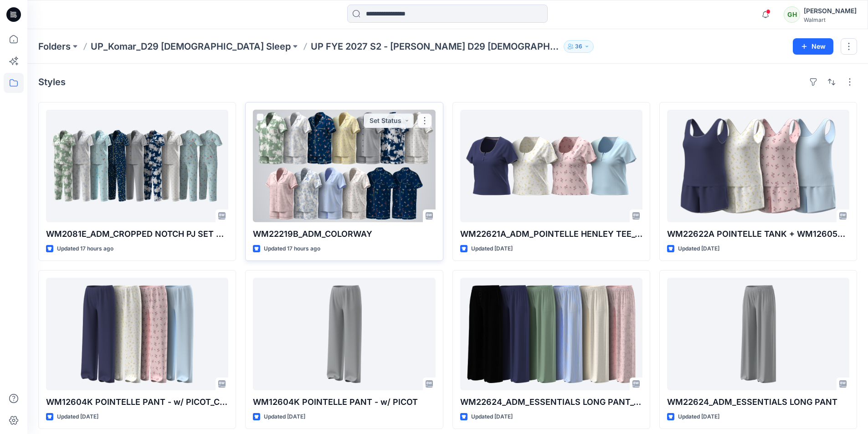 The width and height of the screenshot is (868, 434). Describe the element at coordinates (52, 82) in the screenshot. I see `h4: Styles` at that location.